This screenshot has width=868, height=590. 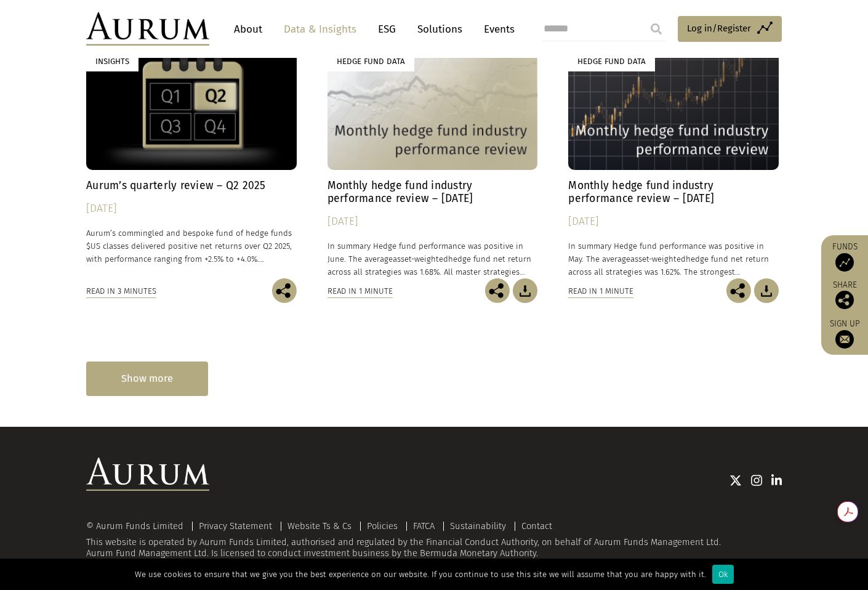 What do you see at coordinates (845, 333) in the screenshot?
I see `a: Sign up` at bounding box center [845, 333].